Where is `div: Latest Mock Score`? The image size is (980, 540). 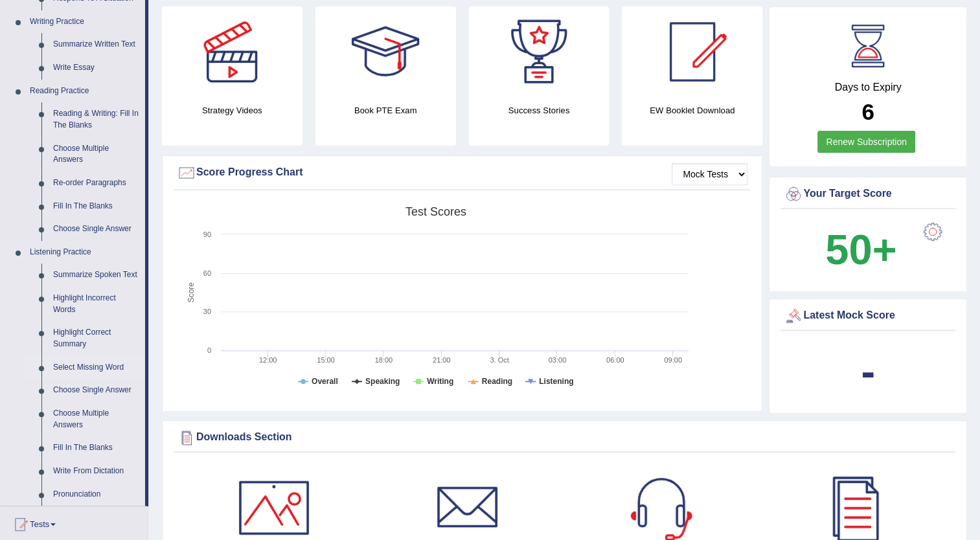 div: Latest Mock Score is located at coordinates (867, 316).